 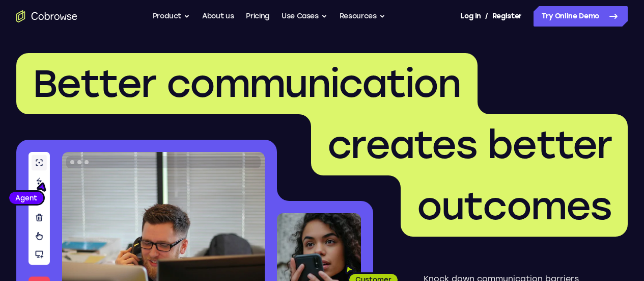 What do you see at coordinates (304, 16) in the screenshot?
I see `button: Use Cases` at bounding box center [304, 16].